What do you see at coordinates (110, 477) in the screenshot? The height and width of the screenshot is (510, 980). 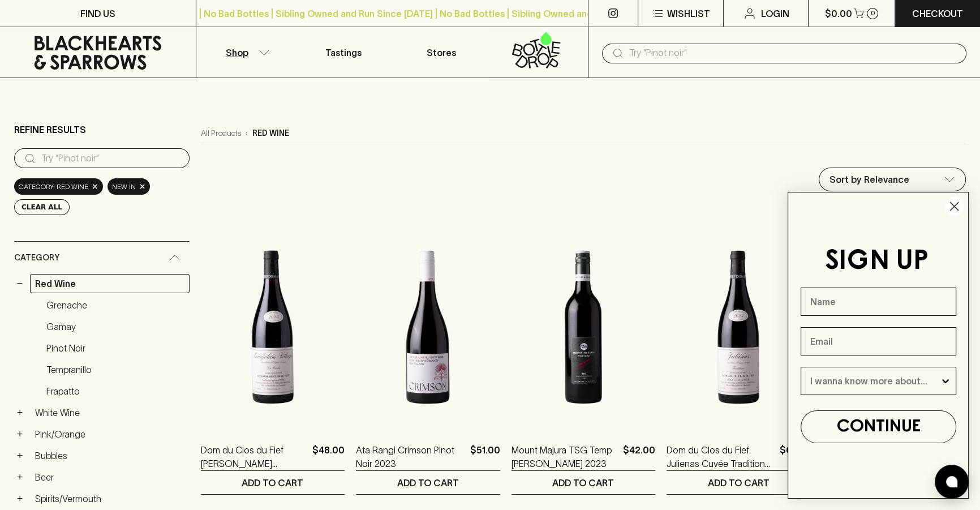 I see `a: Beer` at bounding box center [110, 477].